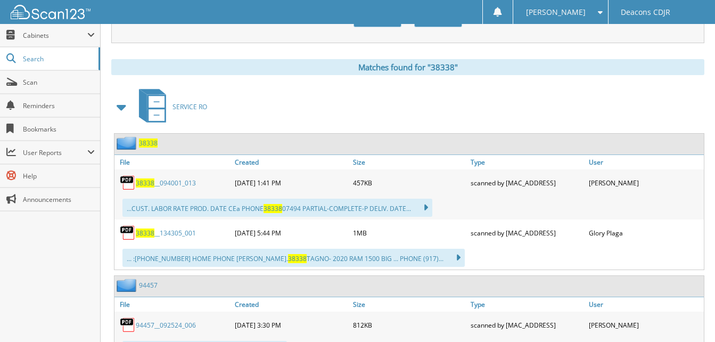 Image resolution: width=715 pixels, height=342 pixels. Describe the element at coordinates (59, 105) in the screenshot. I see `span: Reminders` at that location.